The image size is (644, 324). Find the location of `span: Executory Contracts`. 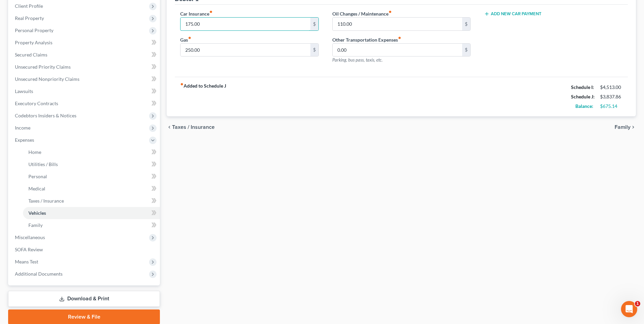

span: Executory Contracts is located at coordinates (36, 103).